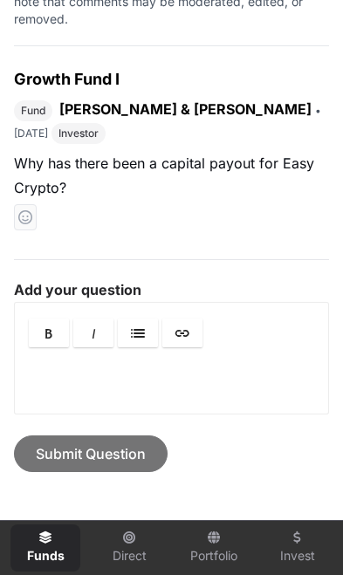 This screenshot has width=343, height=575. Describe the element at coordinates (182, 332) in the screenshot. I see `a: Link` at that location.